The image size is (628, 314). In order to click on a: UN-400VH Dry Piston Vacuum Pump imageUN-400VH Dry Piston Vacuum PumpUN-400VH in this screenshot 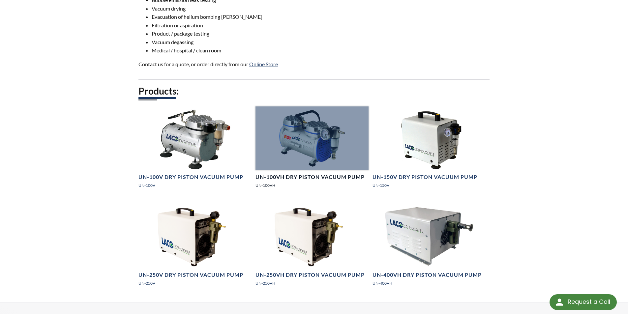, I will do `click(429, 248)`.